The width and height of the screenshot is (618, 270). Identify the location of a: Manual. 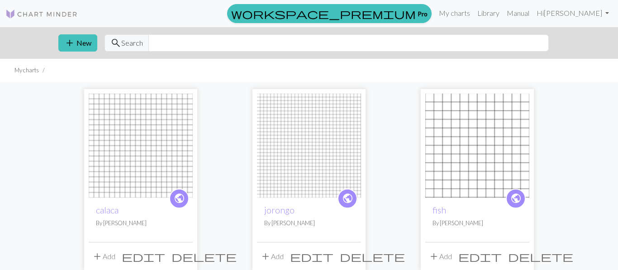
(518, 13).